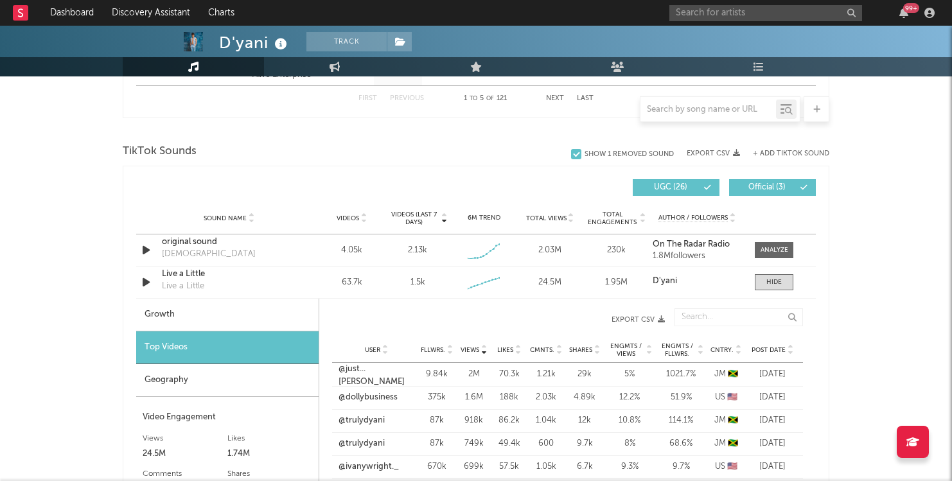 The image size is (952, 481). I want to click on a: @ivanywright._, so click(369, 467).